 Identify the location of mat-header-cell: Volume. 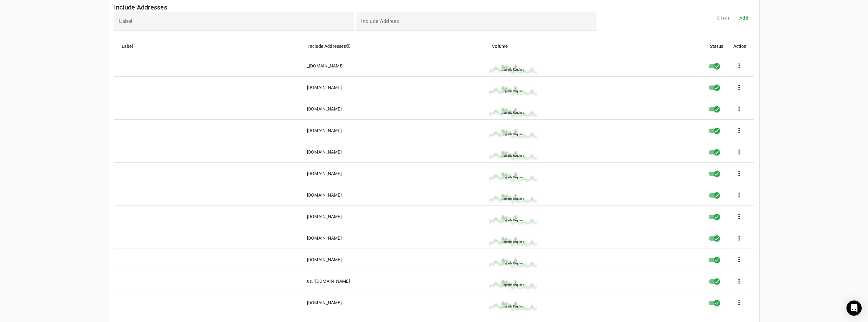
(596, 46).